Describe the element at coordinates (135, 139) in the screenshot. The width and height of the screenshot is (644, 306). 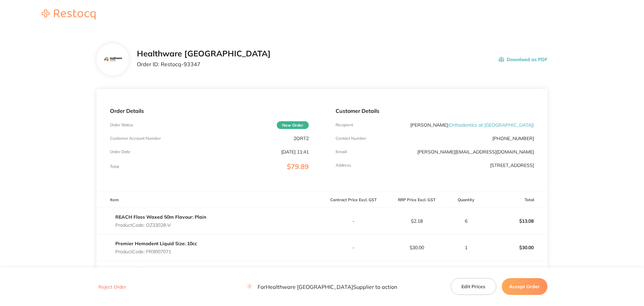
I see `p: Customer Account Number` at that location.